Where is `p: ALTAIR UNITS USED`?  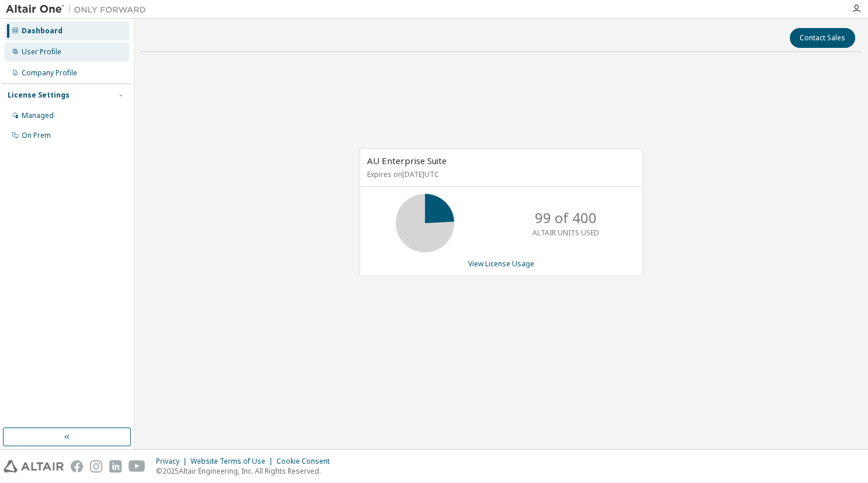
p: ALTAIR UNITS USED is located at coordinates (566, 232).